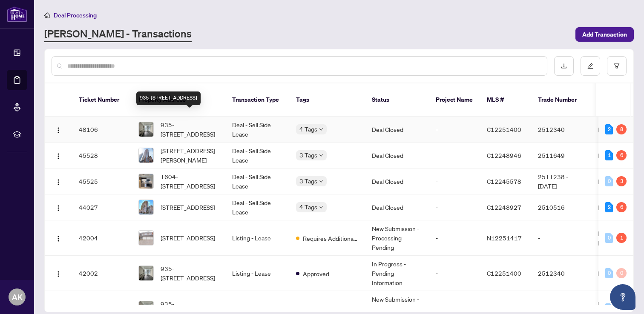  What do you see at coordinates (102, 100) in the screenshot?
I see `th: Ticket Number` at bounding box center [102, 100].